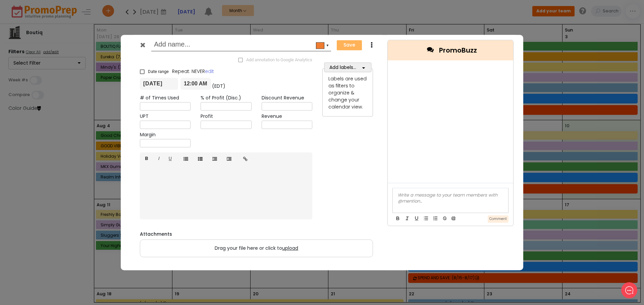  I want to click on button: Save, so click(349, 45).